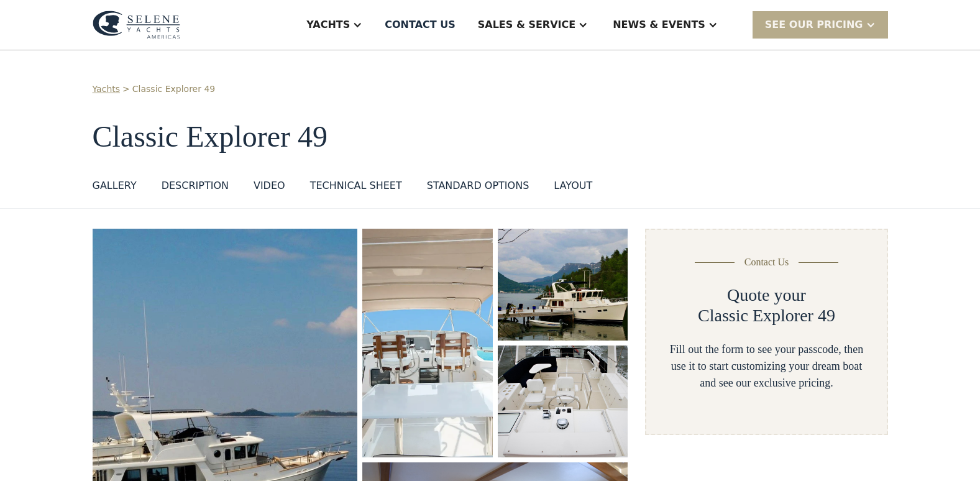  I want to click on a: Technical sheet, so click(356, 188).